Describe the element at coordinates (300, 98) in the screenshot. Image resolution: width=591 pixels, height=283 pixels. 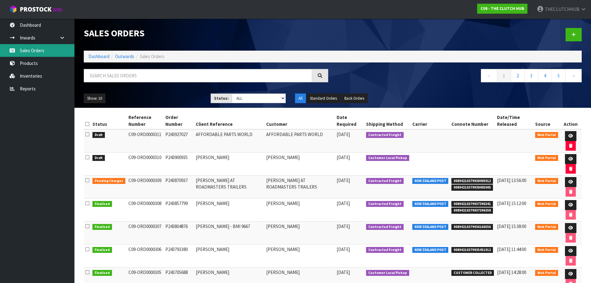
I see `button: All` at that location.